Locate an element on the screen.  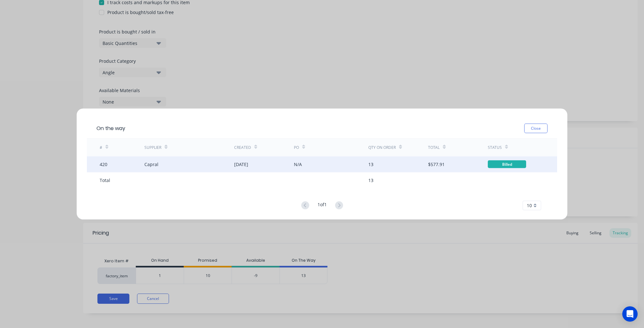
div: 420 is located at coordinates (103, 164).